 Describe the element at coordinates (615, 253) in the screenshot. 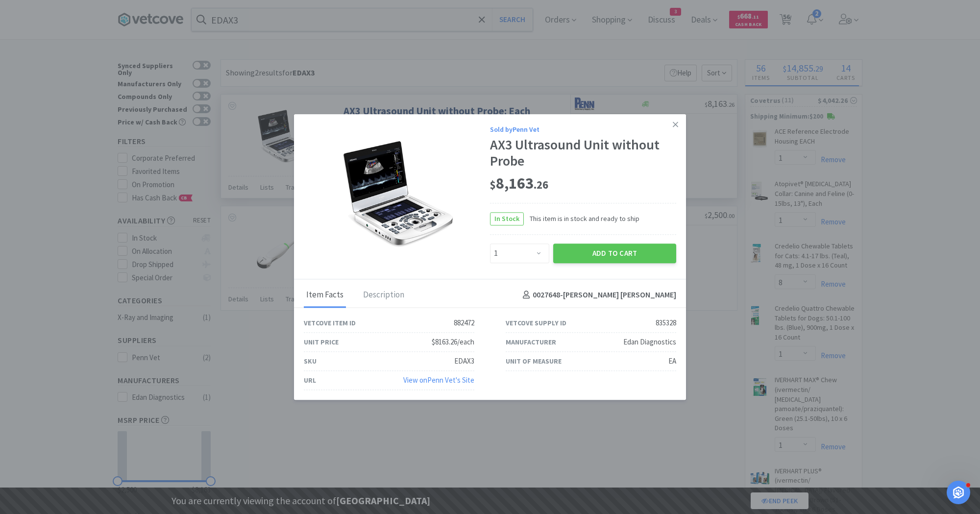

I see `button: Add to Cart` at that location.